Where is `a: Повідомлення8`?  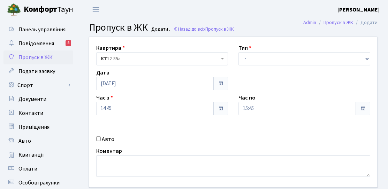
a: Повідомлення8 is located at coordinates (38, 44).